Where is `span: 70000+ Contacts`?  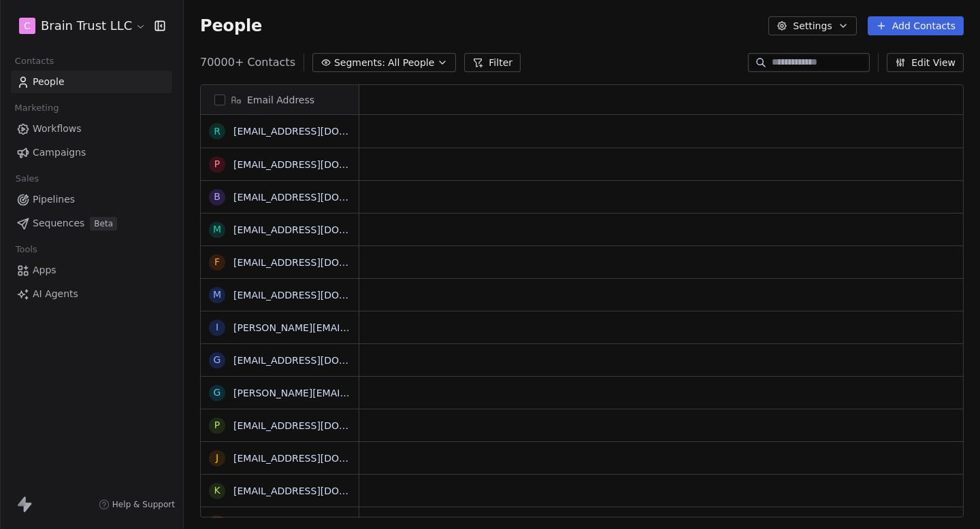 span: 70000+ Contacts is located at coordinates (248, 63).